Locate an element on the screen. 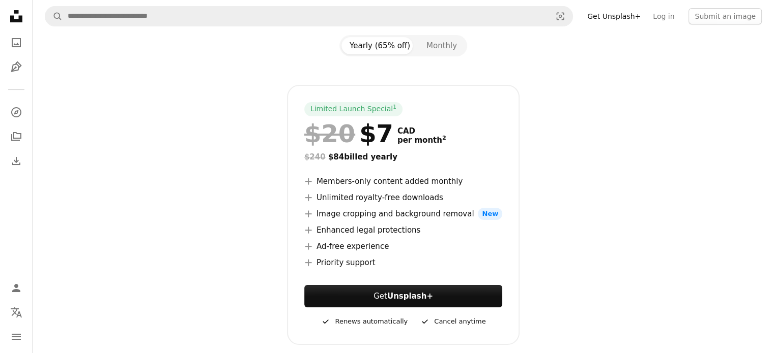  span: CAD is located at coordinates (422, 131).